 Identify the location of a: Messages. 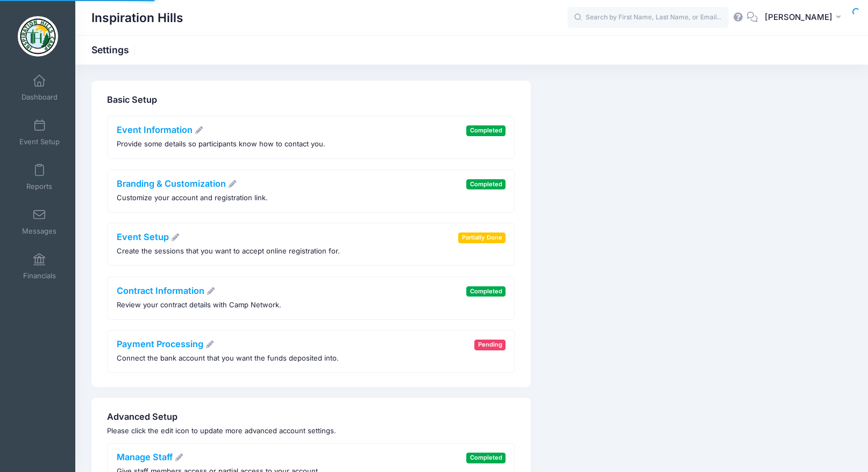
(39, 222).